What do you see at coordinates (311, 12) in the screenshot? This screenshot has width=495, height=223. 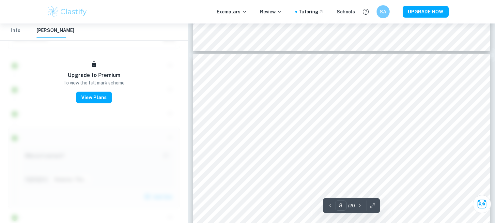 I see `div: Tutoring` at bounding box center [311, 12].